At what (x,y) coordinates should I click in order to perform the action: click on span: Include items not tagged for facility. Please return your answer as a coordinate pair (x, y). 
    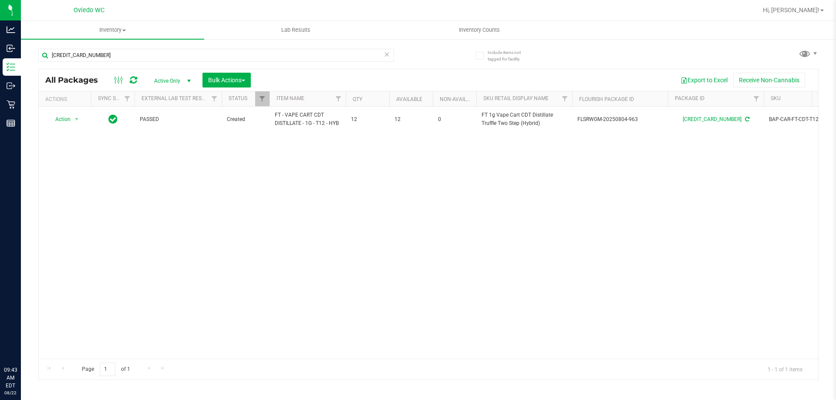
    Looking at the image, I should click on (510, 56).